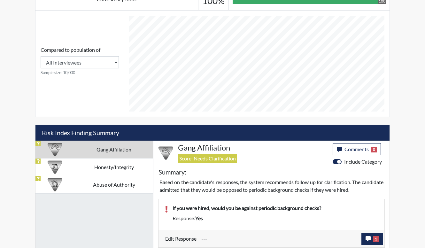 Image resolution: width=425 pixels, height=248 pixels. What do you see at coordinates (253, 148) in the screenshot?
I see `h4: Gang Affiliation` at bounding box center [253, 148].